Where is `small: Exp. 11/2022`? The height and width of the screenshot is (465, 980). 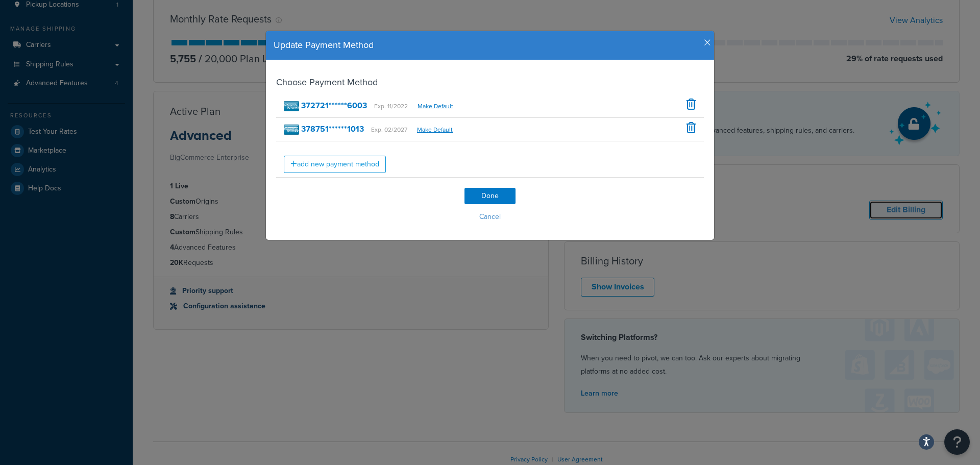
small: Exp. 11/2022 is located at coordinates (391, 106).